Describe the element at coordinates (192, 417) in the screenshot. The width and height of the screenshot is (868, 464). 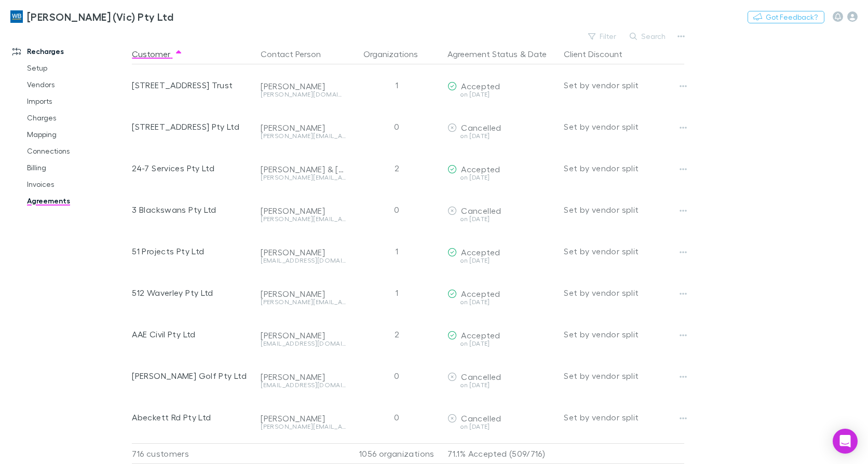
I see `div: Abeckett Rd Pty Ltd` at that location.